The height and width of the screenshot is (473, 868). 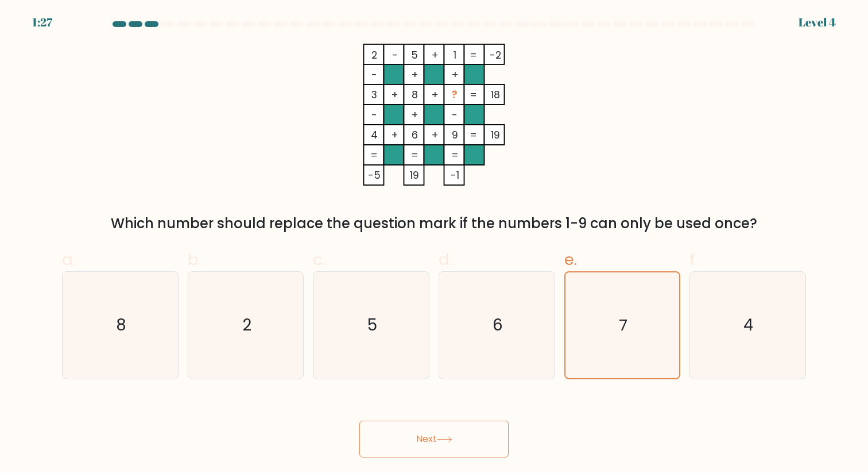 I want to click on span: f., so click(x=693, y=259).